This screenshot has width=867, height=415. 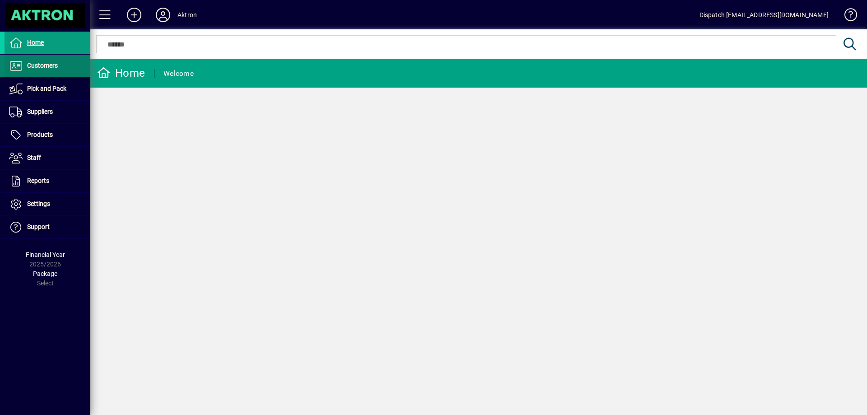 I want to click on a: Suppliers, so click(x=47, y=112).